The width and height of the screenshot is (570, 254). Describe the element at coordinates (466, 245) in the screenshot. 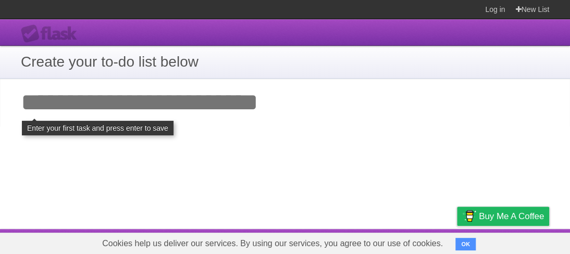

I see `button: OK` at that location.